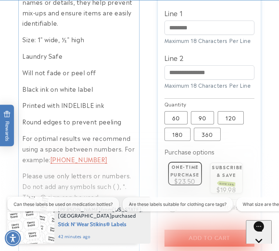  What do you see at coordinates (7, 126) in the screenshot?
I see `span: Rewards` at bounding box center [7, 126].